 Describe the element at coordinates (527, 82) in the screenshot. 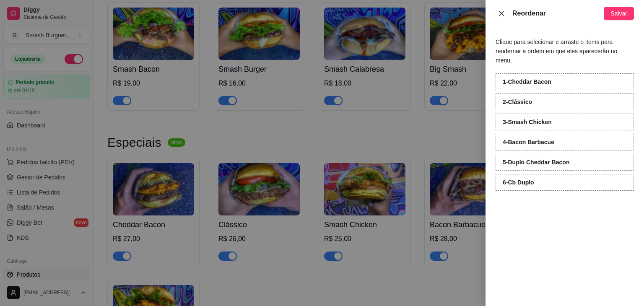

I see `strong: 1 - Cheddar Bacon` at that location.